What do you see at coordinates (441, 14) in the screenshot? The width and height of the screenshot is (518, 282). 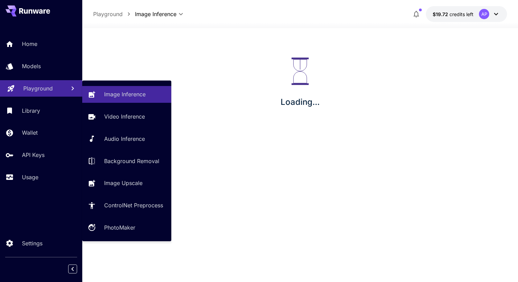 I see `span: $19.72` at bounding box center [441, 14].